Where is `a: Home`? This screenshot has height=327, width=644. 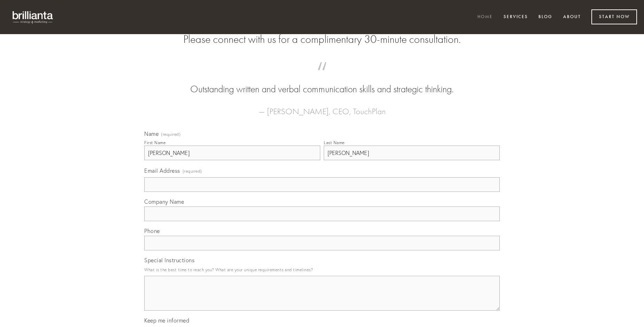 a: Home is located at coordinates (485, 17).